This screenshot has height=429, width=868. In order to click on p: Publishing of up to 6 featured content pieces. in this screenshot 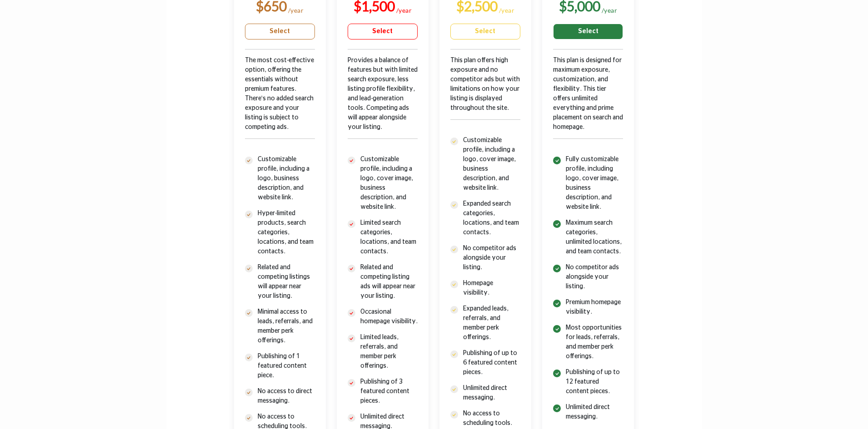, I will do `click(492, 363)`.